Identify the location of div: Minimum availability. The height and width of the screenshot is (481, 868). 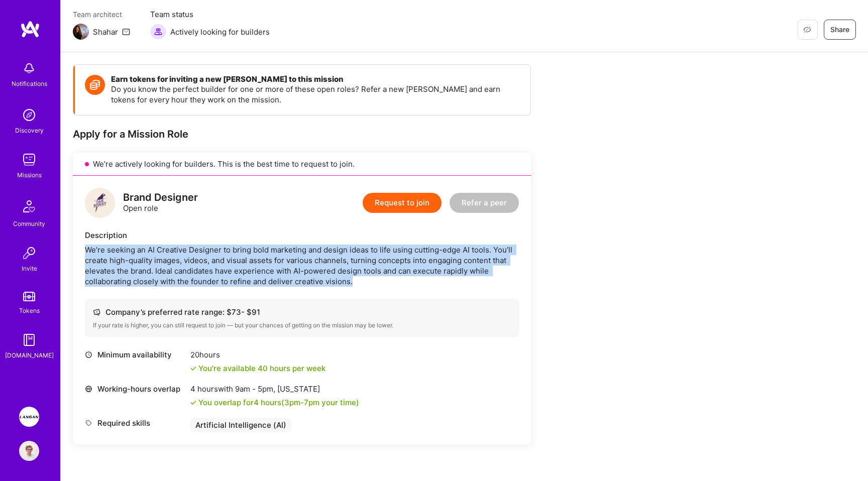
(135, 354).